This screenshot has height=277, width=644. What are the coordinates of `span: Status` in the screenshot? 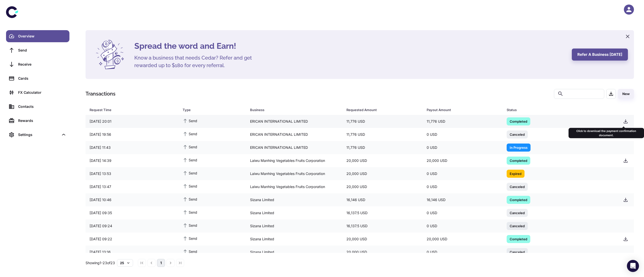 It's located at (560, 110).